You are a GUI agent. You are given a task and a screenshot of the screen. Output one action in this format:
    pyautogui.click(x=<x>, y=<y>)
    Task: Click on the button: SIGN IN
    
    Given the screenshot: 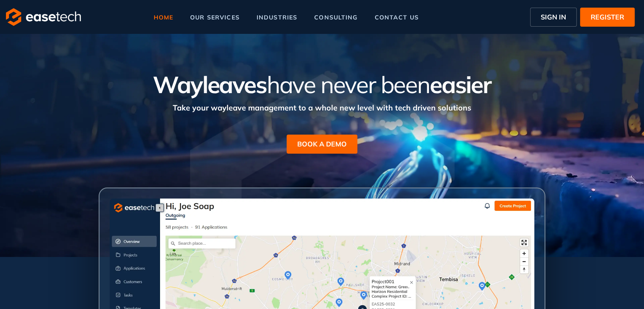 What is the action you would take?
    pyautogui.click(x=553, y=17)
    